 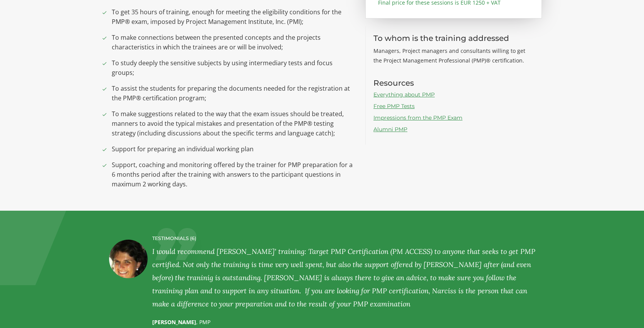 I want to click on span: To get 35 hours of training, enough for meeting the eligibility conditions for the PMP® exam, imp..., so click(x=233, y=17).